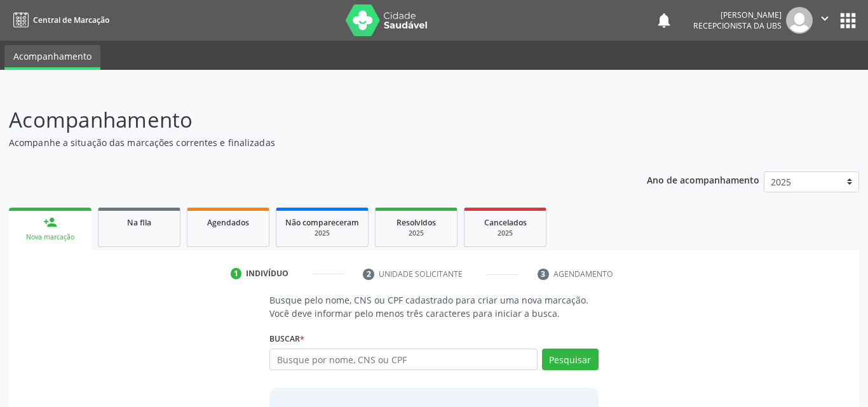 This screenshot has width=868, height=407. Describe the element at coordinates (322, 222) in the screenshot. I see `span: Não compareceram` at that location.